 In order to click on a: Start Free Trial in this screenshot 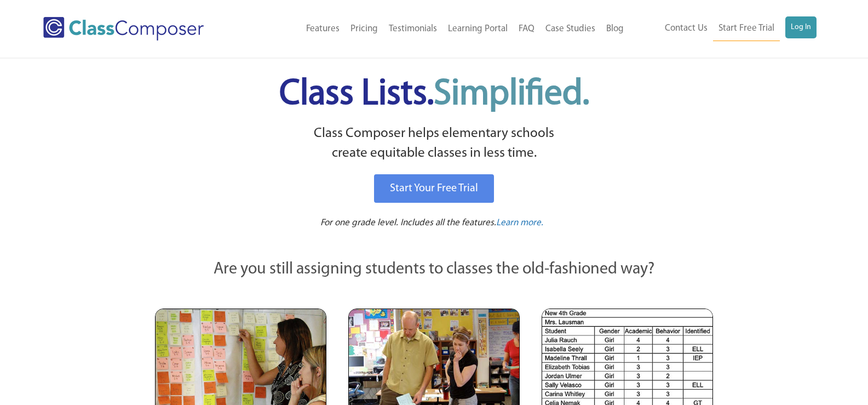, I will do `click(746, 29)`.